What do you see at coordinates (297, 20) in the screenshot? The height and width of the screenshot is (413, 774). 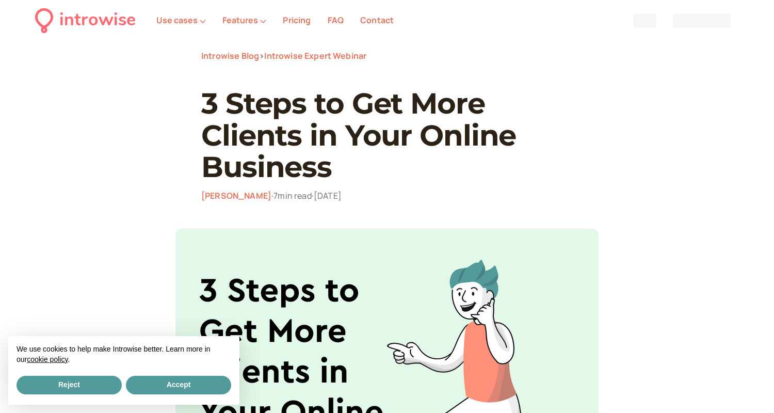 I see `a: Pricing` at bounding box center [297, 20].